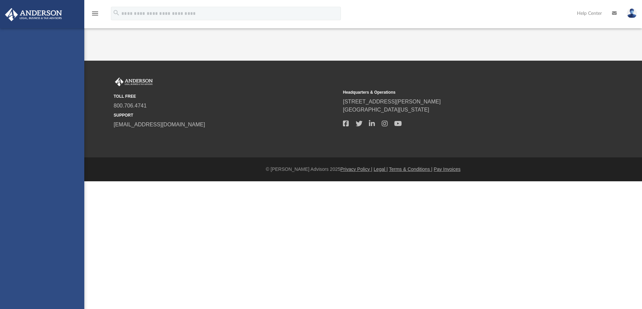 The image size is (642, 309). I want to click on a: Privacy Policy |, so click(356, 169).